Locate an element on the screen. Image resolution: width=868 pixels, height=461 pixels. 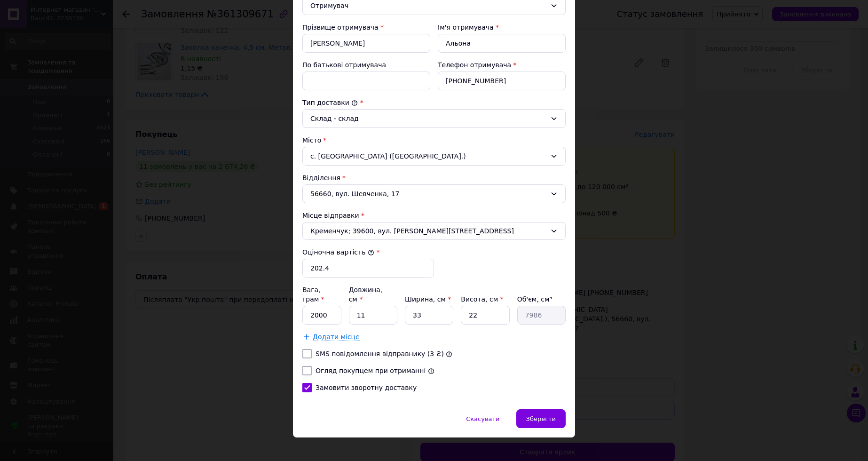
span: Додати місце is located at coordinates (336, 337).